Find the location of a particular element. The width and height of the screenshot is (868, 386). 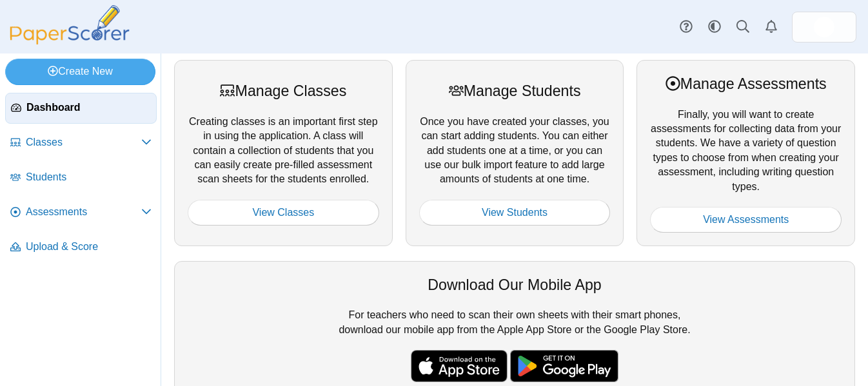

img: google-play-badge.png is located at coordinates (564, 366).